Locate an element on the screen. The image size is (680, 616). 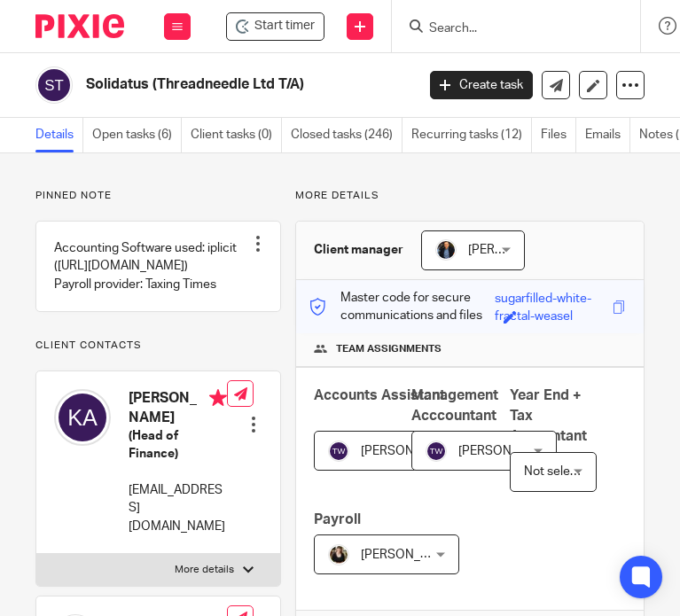
span: Payroll is located at coordinates (337, 520).